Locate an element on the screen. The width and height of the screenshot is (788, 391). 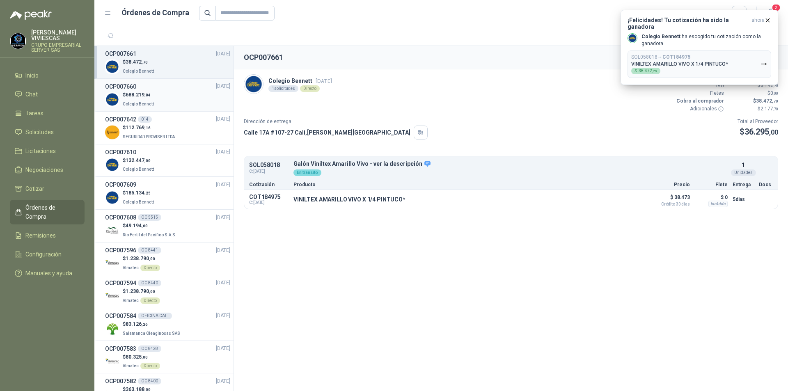
a: Órdenes de Compra is located at coordinates (47, 212).